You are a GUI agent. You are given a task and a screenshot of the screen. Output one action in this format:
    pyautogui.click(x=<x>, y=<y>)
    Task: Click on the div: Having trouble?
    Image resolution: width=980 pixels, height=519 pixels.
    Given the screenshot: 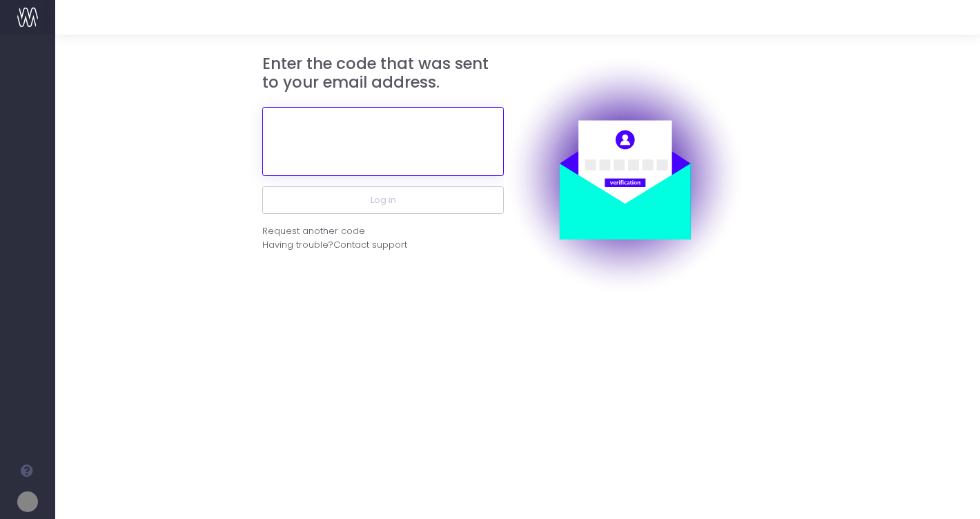 What is the action you would take?
    pyautogui.click(x=383, y=245)
    